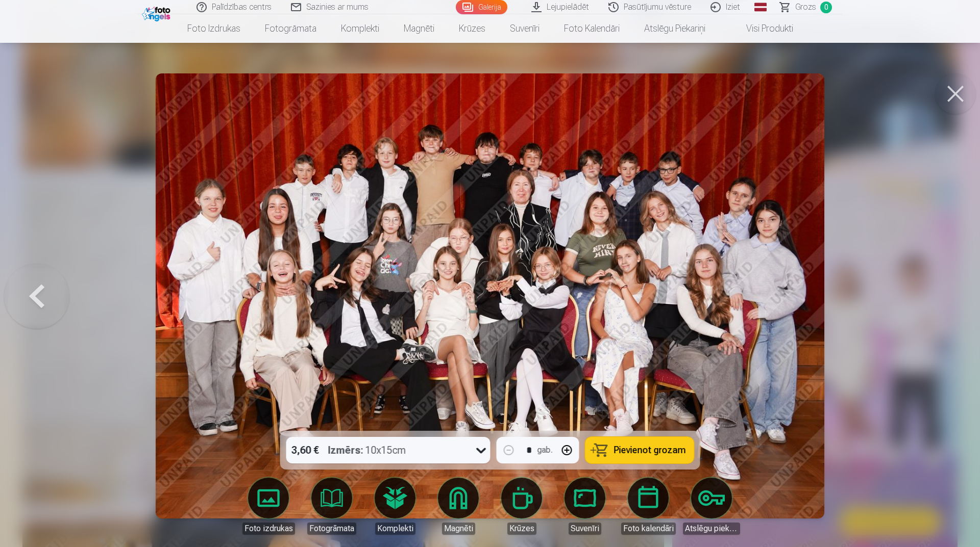 Image resolution: width=980 pixels, height=547 pixels. What do you see at coordinates (367, 450) in the screenshot?
I see `div: 10x15cm` at bounding box center [367, 450].